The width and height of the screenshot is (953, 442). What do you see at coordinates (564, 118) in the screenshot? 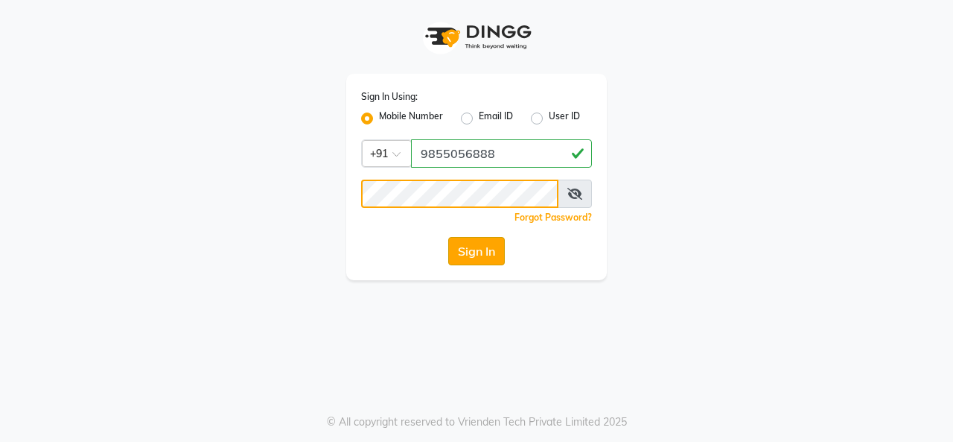
I see `label: User ID` at bounding box center [564, 118].